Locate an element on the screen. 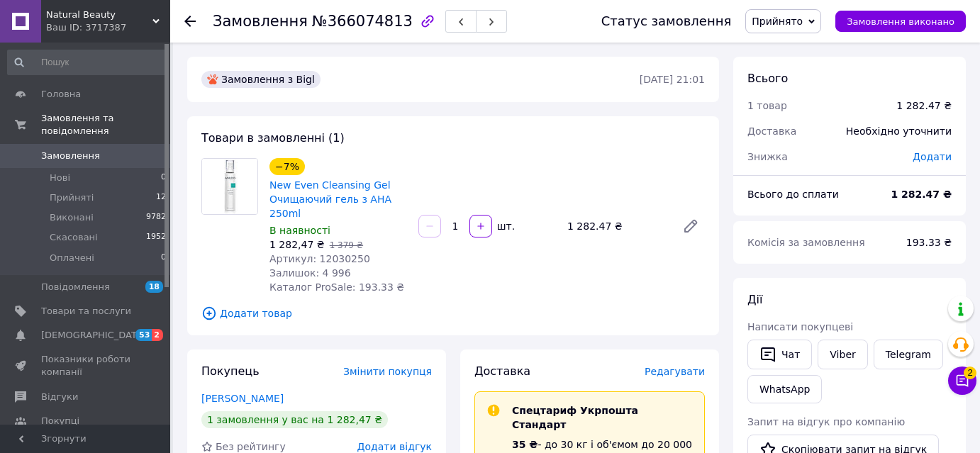 This screenshot has width=980, height=453. span: В наявності is located at coordinates (300, 230).